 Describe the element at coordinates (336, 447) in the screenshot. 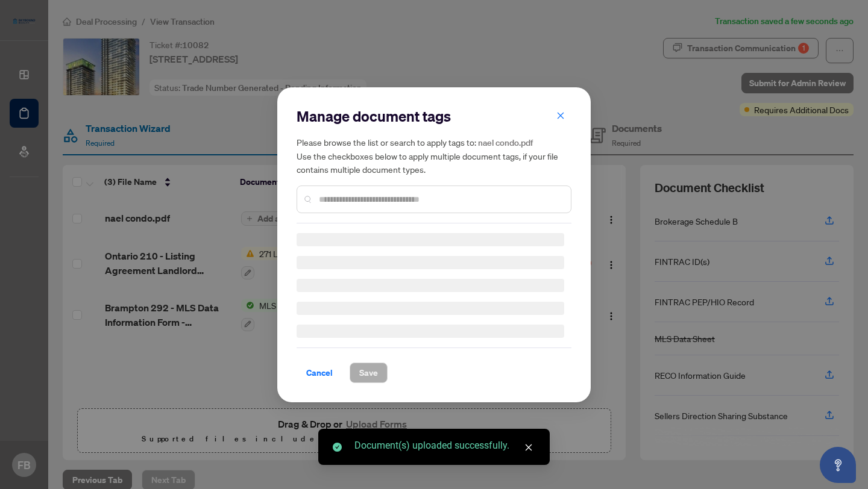

I see `span: check-circle` at that location.